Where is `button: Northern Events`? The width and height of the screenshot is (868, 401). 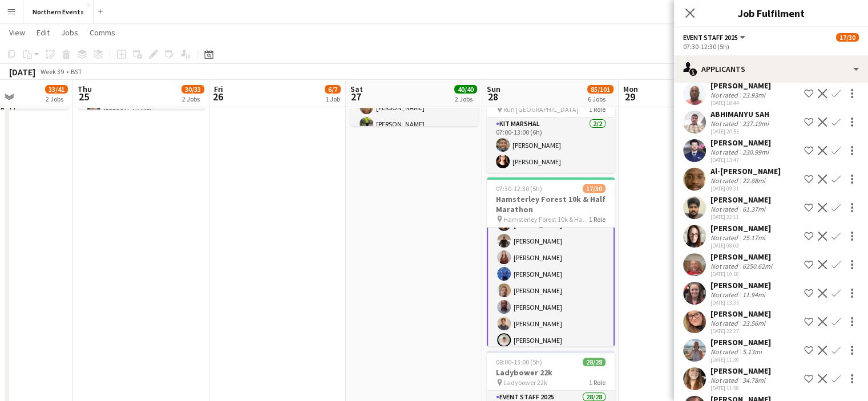
button: Northern Events is located at coordinates (58, 11).